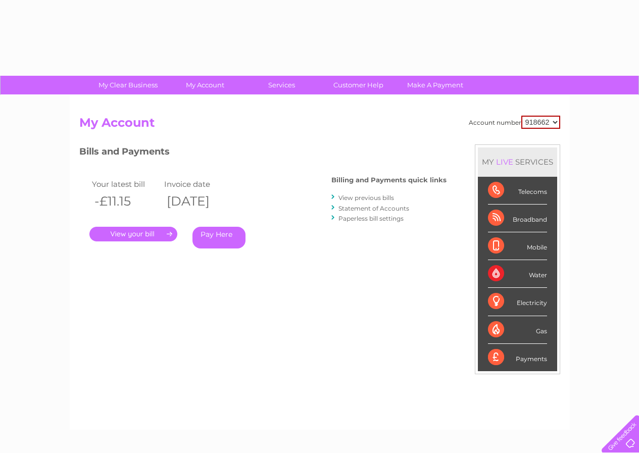 The image size is (639, 453). Describe the element at coordinates (320, 125) in the screenshot. I see `h2: My Account` at that location.